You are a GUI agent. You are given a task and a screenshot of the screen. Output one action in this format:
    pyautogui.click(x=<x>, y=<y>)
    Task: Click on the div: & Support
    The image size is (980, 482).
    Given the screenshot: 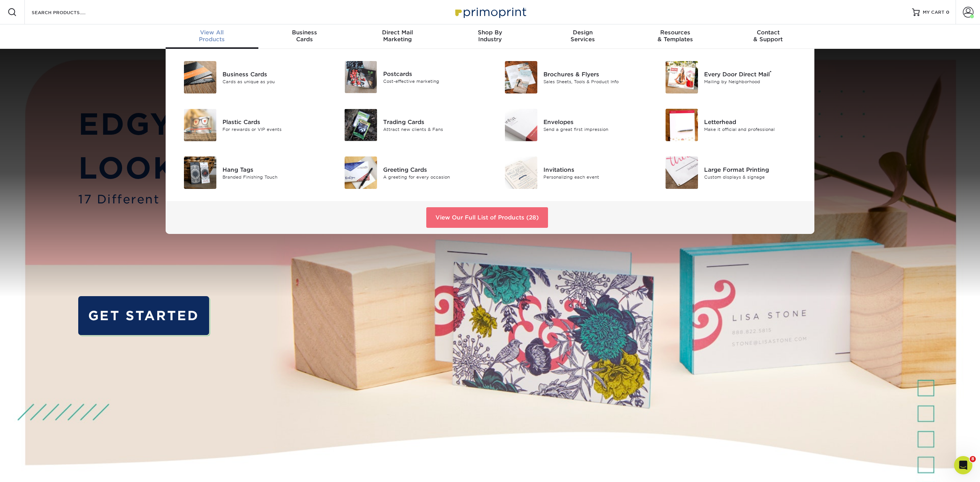 What is the action you would take?
    pyautogui.click(x=768, y=36)
    